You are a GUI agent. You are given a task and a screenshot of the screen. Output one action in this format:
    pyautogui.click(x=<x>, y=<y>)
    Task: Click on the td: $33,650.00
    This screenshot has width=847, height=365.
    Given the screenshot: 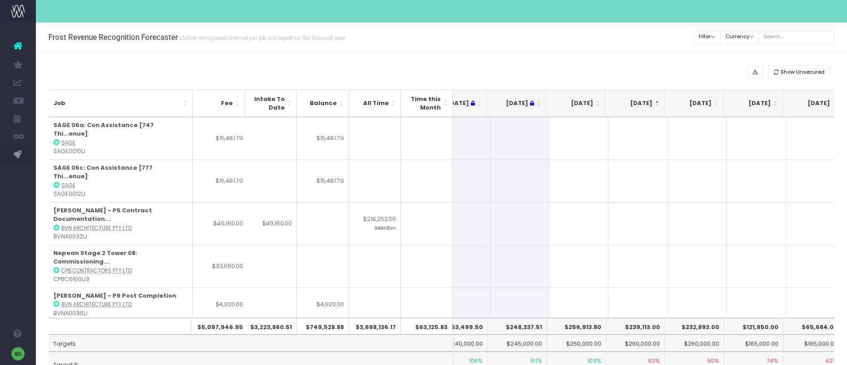 What is the action you would take?
    pyautogui.click(x=220, y=265)
    